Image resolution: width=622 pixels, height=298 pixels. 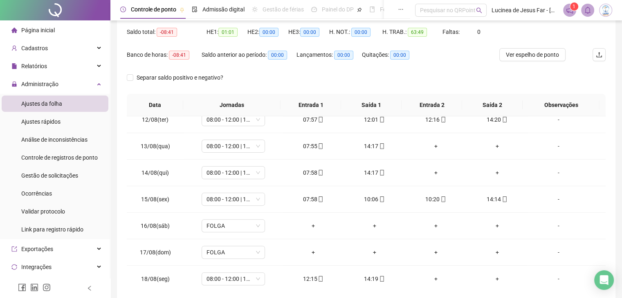 What do you see at coordinates (47, 288) in the screenshot?
I see `span: instagram` at bounding box center [47, 288].